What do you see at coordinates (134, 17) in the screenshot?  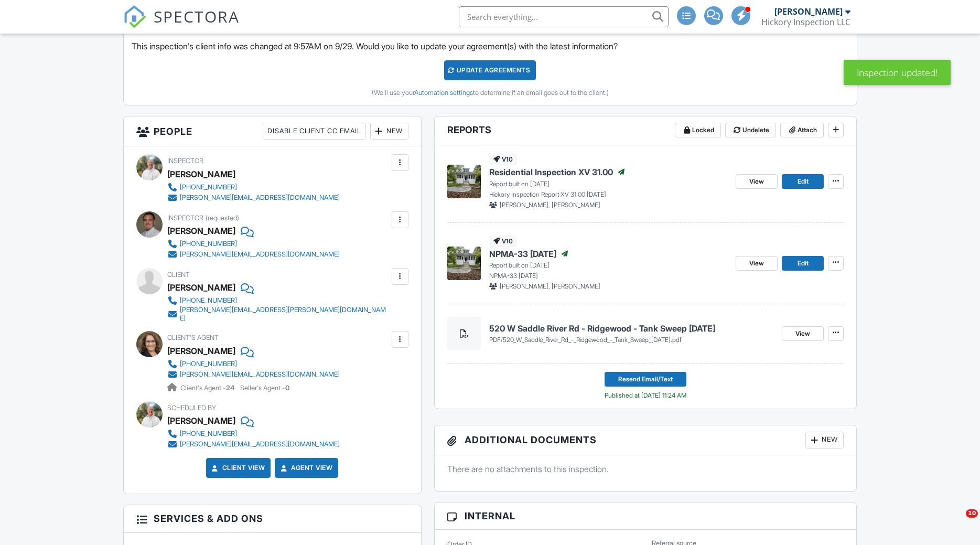 I see `img: The Best Home Inspection Software - Spectora` at bounding box center [134, 17].